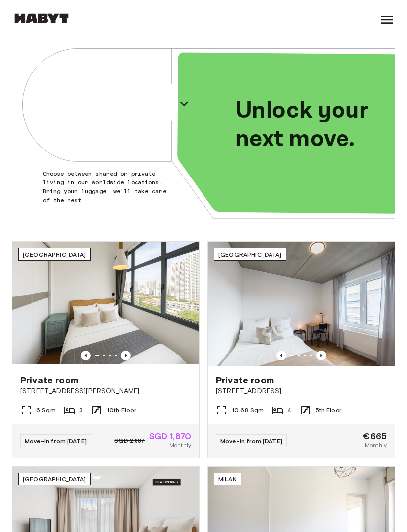 This screenshot has width=407, height=532. Describe the element at coordinates (289, 410) in the screenshot. I see `span: 4` at that location.